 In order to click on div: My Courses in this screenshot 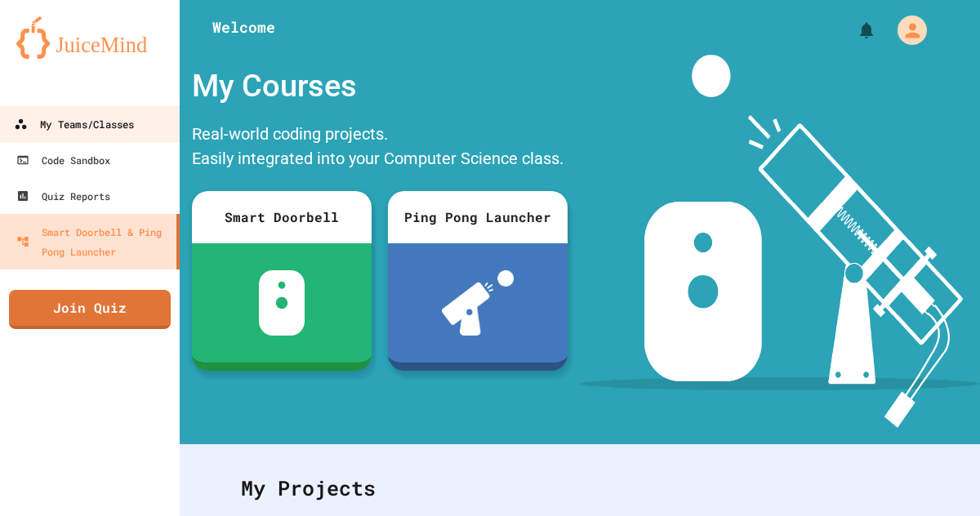, I will do `click(380, 86)`.